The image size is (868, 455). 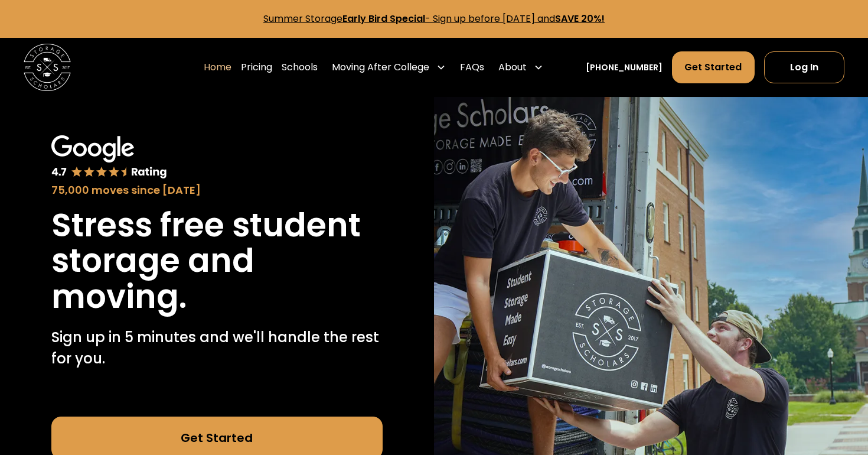 I want to click on a: Home, so click(x=218, y=68).